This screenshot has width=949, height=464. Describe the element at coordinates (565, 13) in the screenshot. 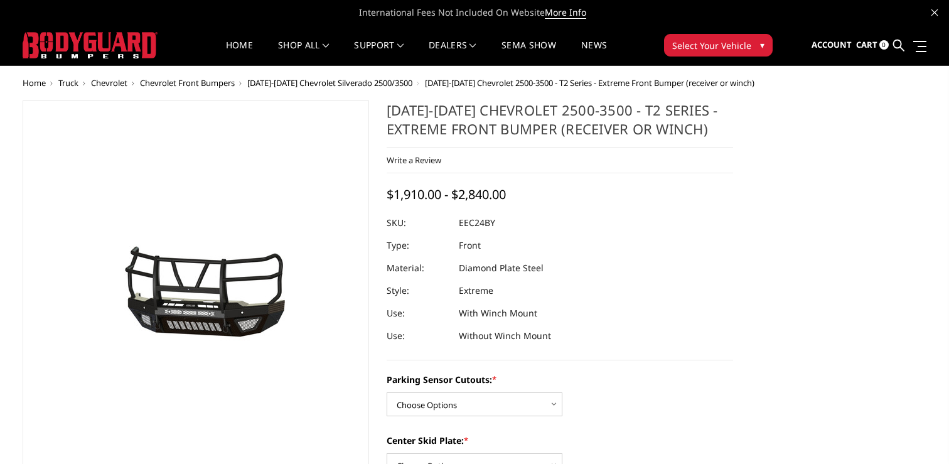

I see `a: More Info` at that location.